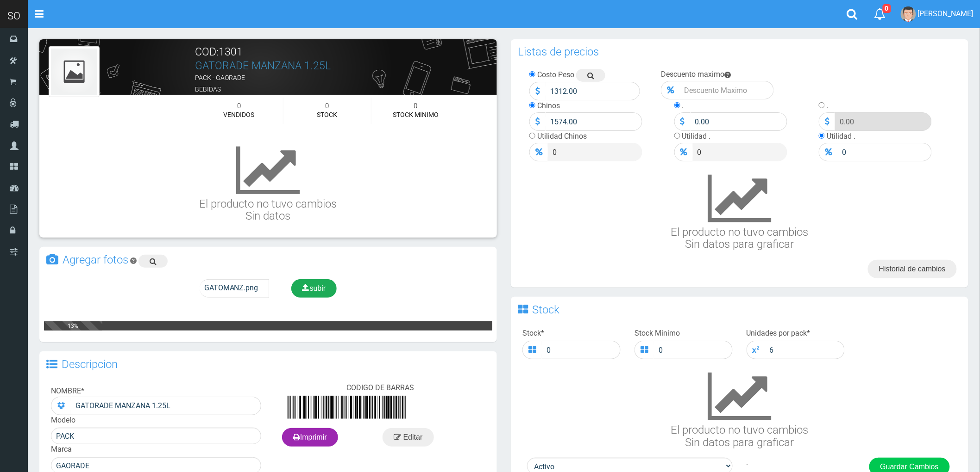 The image size is (980, 472). What do you see at coordinates (220, 78) in the screenshot?
I see `font: PACK - GAORADE` at bounding box center [220, 78].